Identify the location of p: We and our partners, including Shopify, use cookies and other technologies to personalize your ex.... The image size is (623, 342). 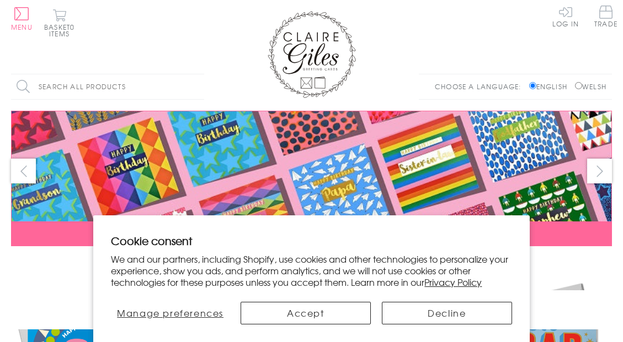
(311, 271).